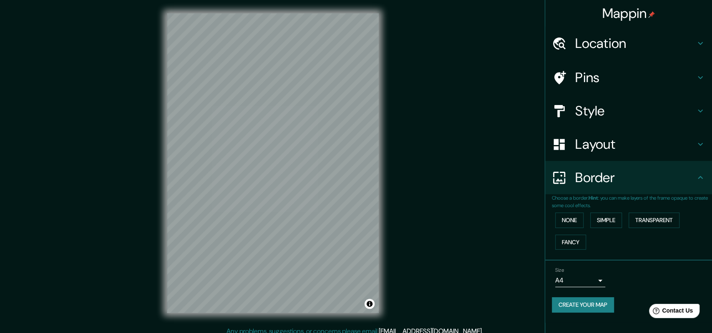 The width and height of the screenshot is (712, 333). I want to click on button: None, so click(569, 220).